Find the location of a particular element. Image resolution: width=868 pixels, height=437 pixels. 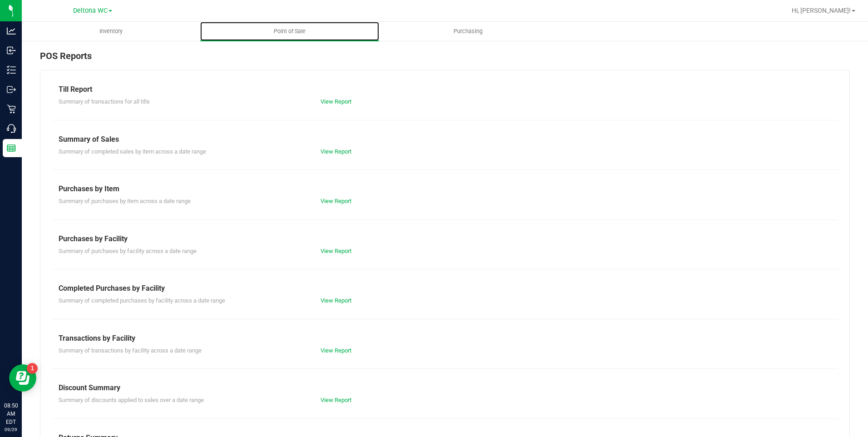

div: Purchases by Item is located at coordinates (445, 189).